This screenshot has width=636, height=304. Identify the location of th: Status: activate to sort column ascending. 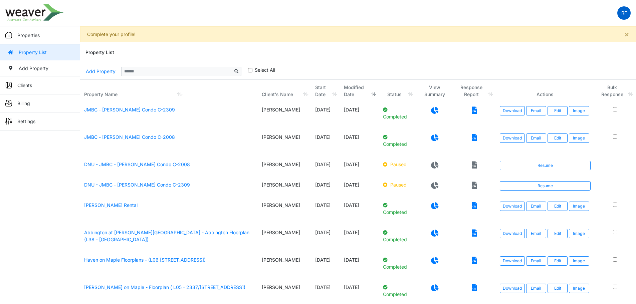
(398, 91).